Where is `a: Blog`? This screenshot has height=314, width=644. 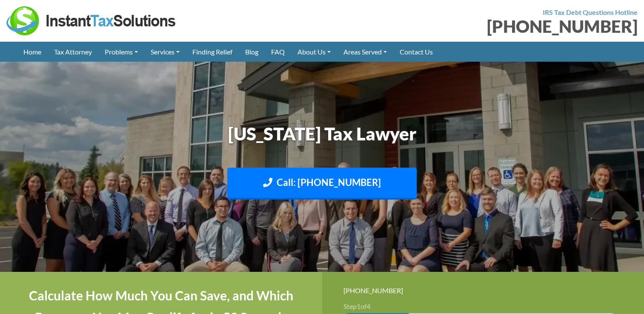 a: Blog is located at coordinates (251, 51).